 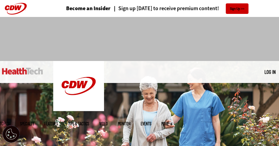 What do you see at coordinates (51, 124) in the screenshot?
I see `a: Features` at bounding box center [51, 124].